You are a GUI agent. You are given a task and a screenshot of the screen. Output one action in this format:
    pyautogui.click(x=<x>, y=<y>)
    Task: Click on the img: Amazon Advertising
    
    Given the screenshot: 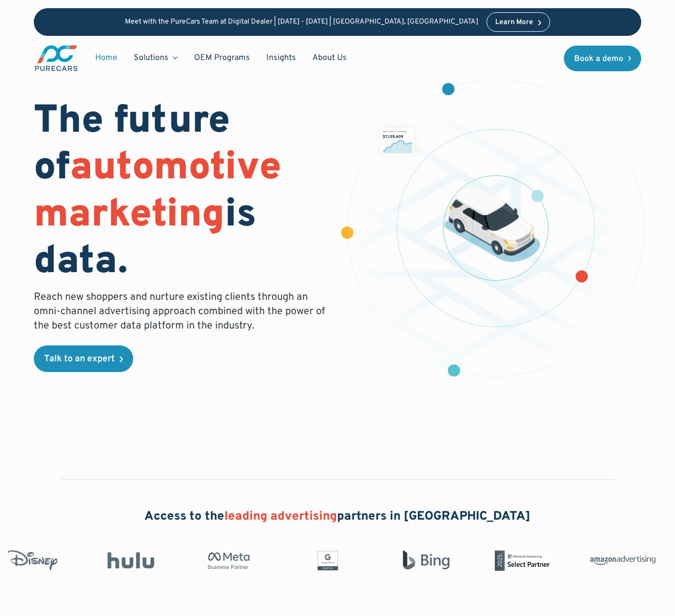 What is the action you would take?
    pyautogui.click(x=612, y=560)
    